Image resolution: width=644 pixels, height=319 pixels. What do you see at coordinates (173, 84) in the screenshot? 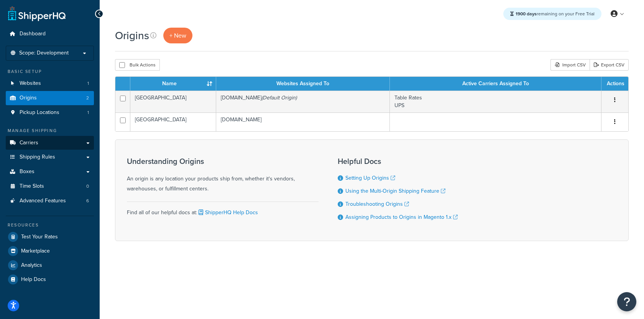
I see `th: Name : activate to sort column ascending` at bounding box center [173, 84].